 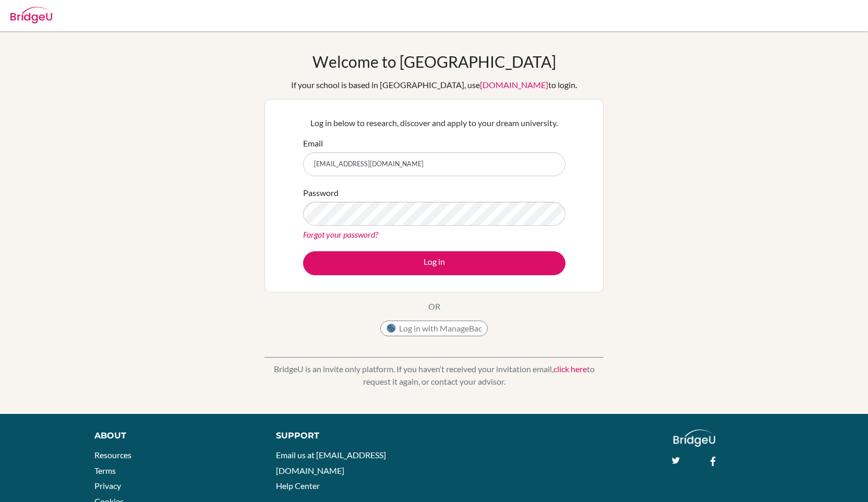 I want to click on button: Log in with ManageBac, so click(x=434, y=329).